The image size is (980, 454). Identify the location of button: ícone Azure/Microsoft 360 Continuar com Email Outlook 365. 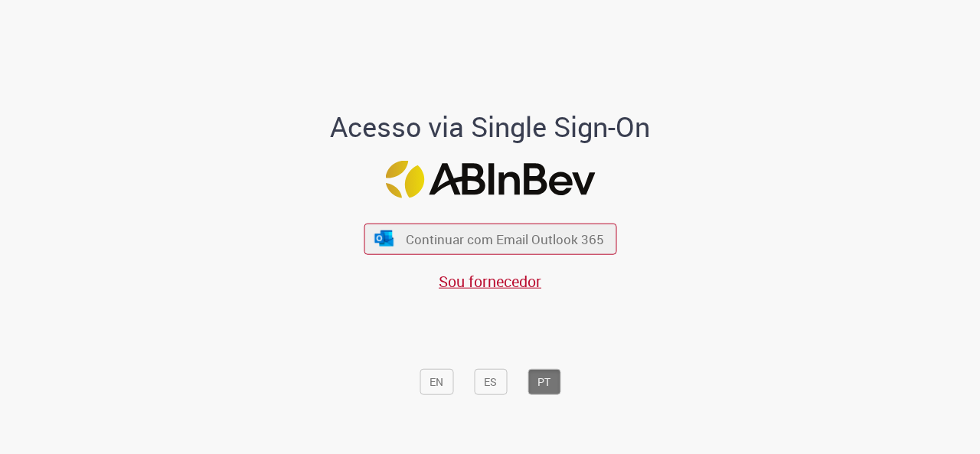
(490, 238).